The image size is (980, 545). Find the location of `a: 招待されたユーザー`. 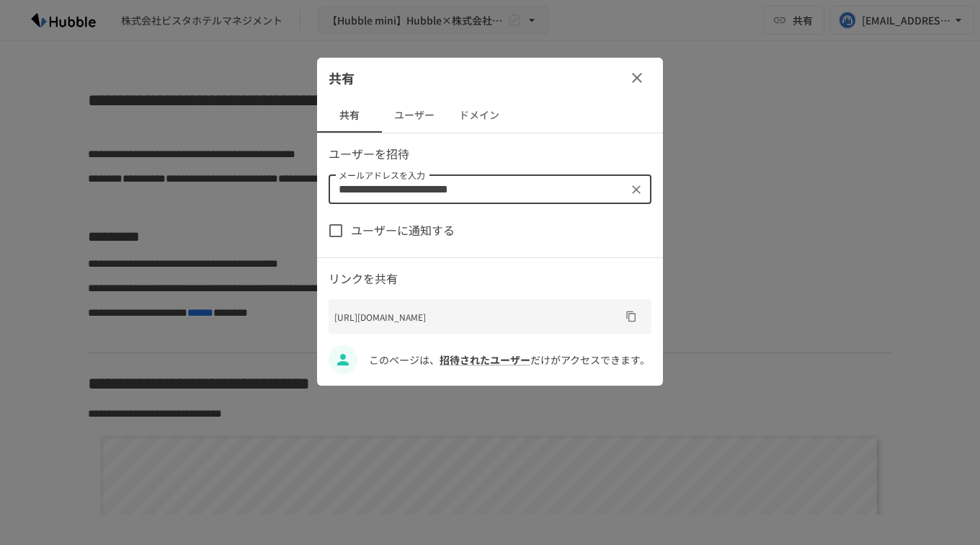

a: 招待されたユーザー is located at coordinates (485, 360).